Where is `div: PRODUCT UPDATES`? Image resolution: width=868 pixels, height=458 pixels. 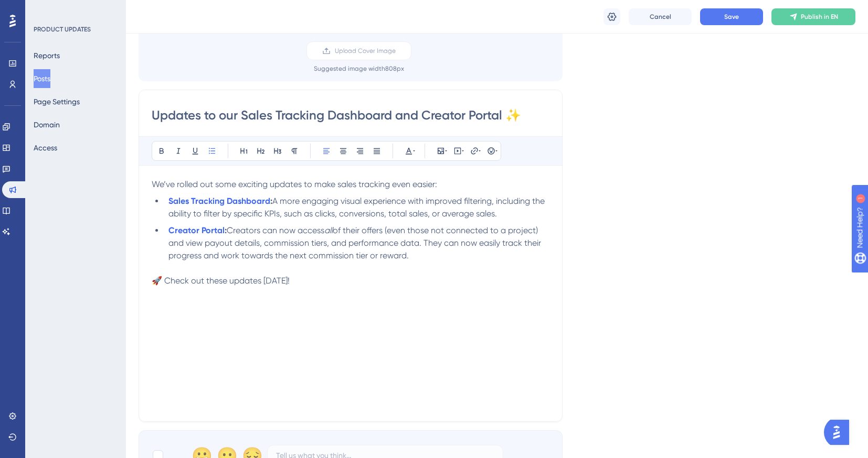
div: PRODUCT UPDATES is located at coordinates (62, 29).